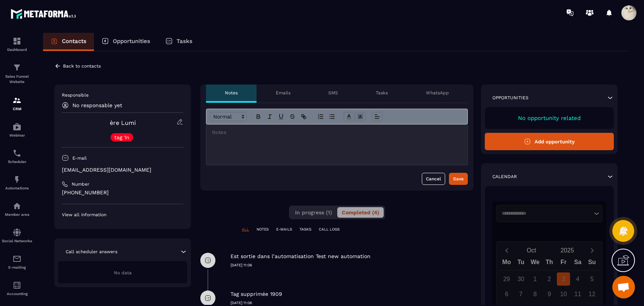  What do you see at coordinates (256, 294) in the screenshot?
I see `p: Tag supprimée 1909` at bounding box center [256, 294].